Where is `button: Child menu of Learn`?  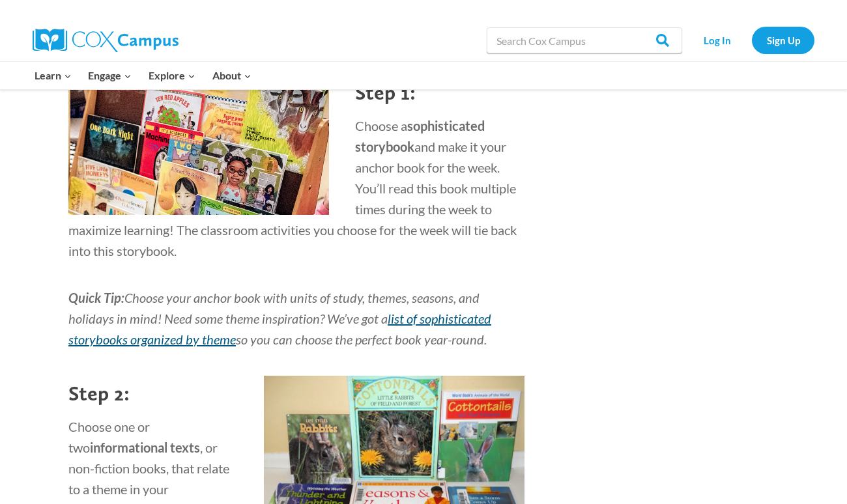
button: Child menu of Learn is located at coordinates (53, 75).